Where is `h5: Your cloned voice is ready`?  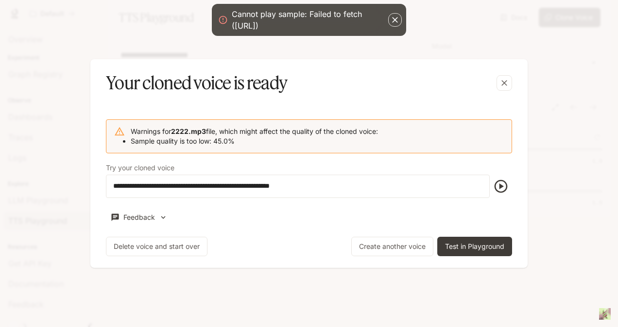 h5: Your cloned voice is ready is located at coordinates (196, 83).